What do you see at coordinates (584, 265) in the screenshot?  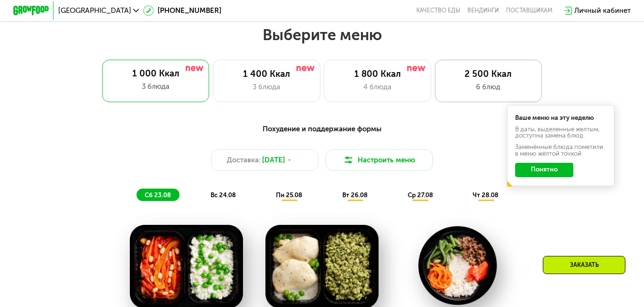 I see `div: Заказать` at bounding box center [584, 265].